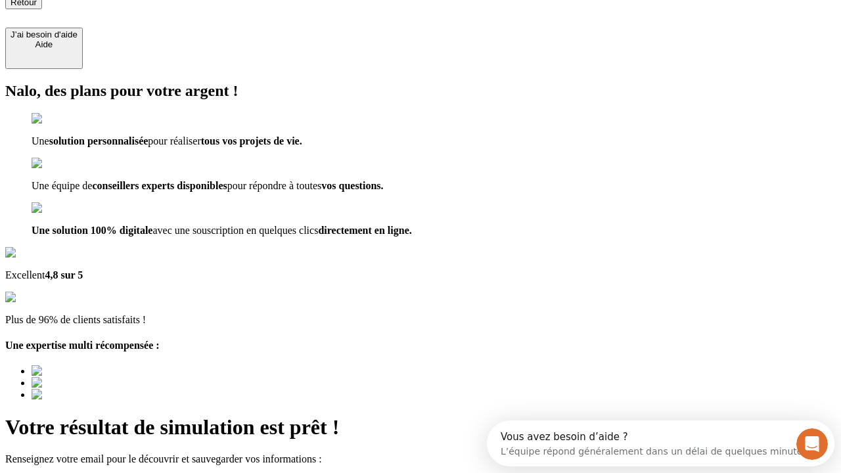 Image resolution: width=841 pixels, height=473 pixels. Describe the element at coordinates (64, 275) in the screenshot. I see `span: 4,8 sur 5` at that location.